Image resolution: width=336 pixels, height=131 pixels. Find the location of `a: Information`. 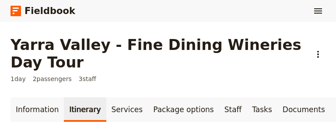

a: Information is located at coordinates (37, 109).